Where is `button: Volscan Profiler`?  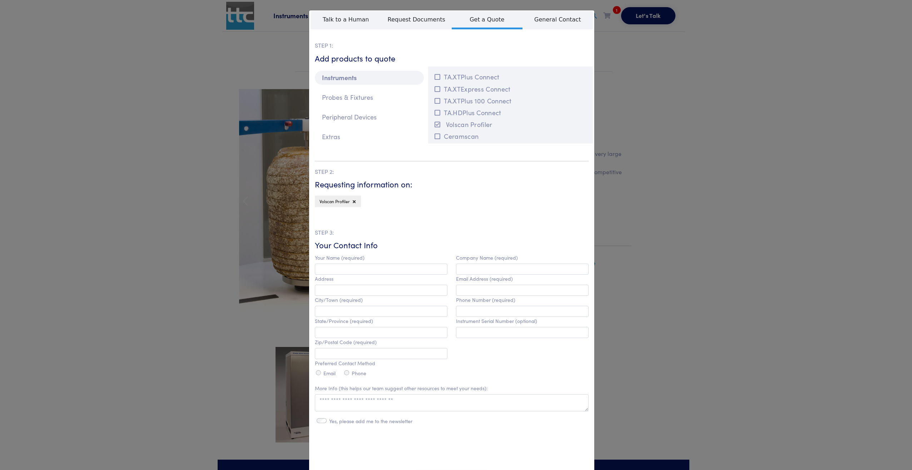 button: Volscan Profiler is located at coordinates (510, 124).